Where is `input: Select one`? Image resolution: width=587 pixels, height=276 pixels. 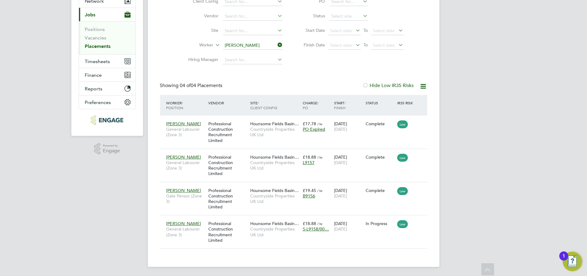 input: Select one is located at coordinates (349, 16).